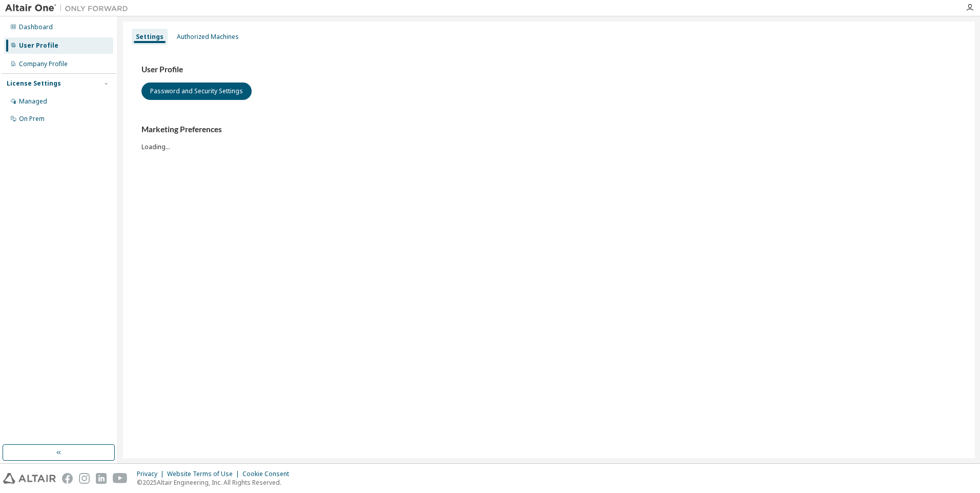 The width and height of the screenshot is (980, 493). What do you see at coordinates (29, 478) in the screenshot?
I see `img: altair_logo.svg` at bounding box center [29, 478].